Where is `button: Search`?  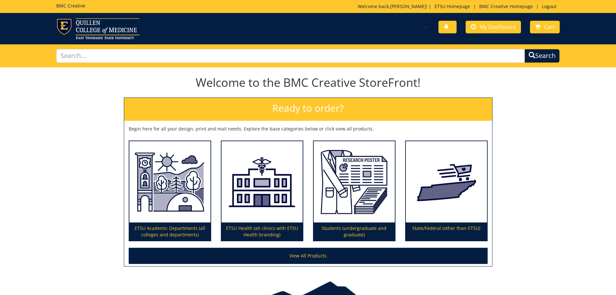 button: Search is located at coordinates (542, 56).